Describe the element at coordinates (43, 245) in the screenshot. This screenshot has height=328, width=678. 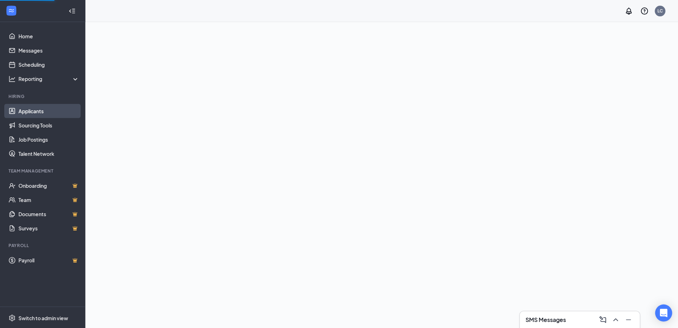
I see `div: Payroll` at that location.